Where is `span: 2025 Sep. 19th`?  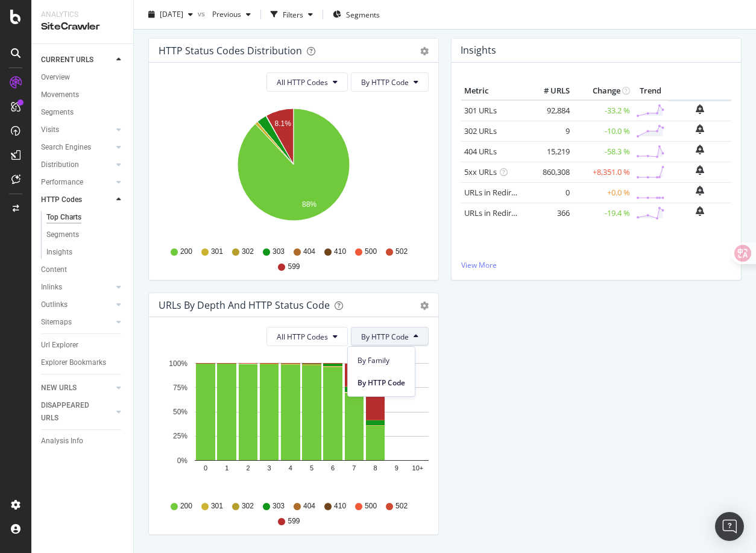
span: 2025 Sep. 19th is located at coordinates (171, 14).